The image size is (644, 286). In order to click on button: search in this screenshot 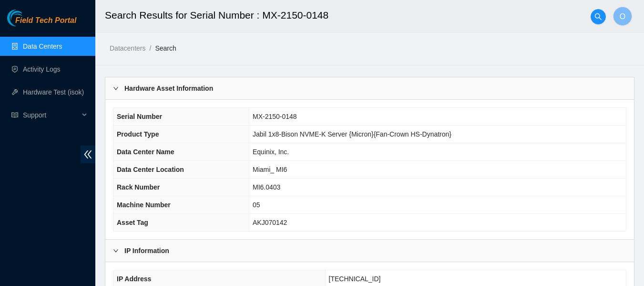, I will do `click(598, 17)`.